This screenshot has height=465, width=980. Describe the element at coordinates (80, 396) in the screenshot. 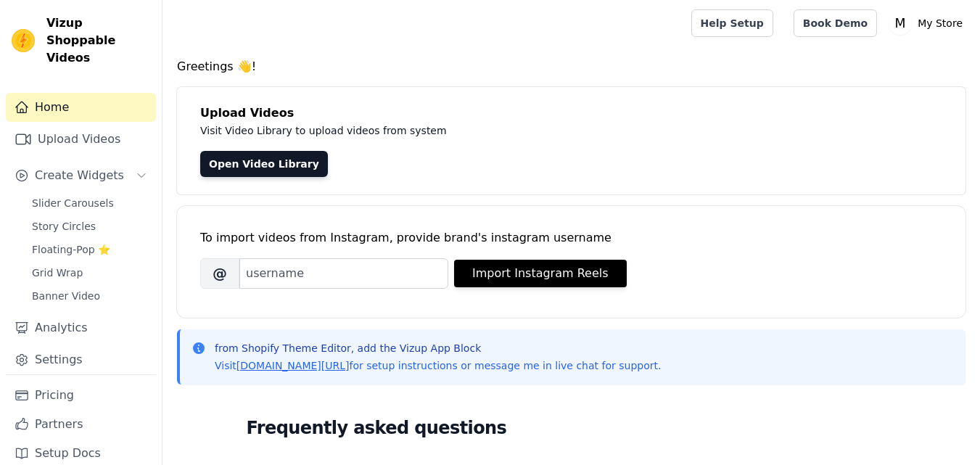

I see `a: Pricing` at that location.